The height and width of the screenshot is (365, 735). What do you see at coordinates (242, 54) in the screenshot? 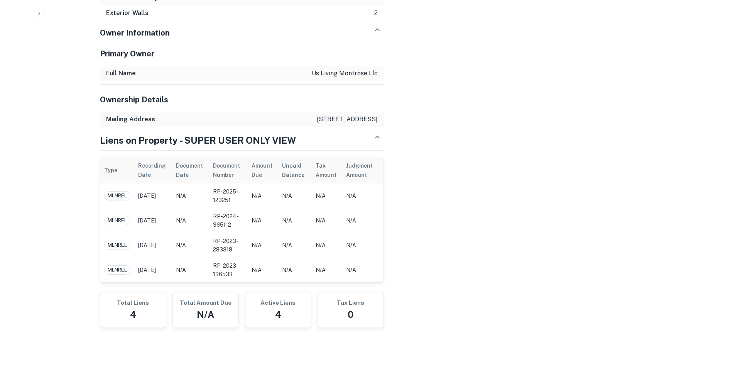
I see `h5: Primary Owner` at bounding box center [242, 54].